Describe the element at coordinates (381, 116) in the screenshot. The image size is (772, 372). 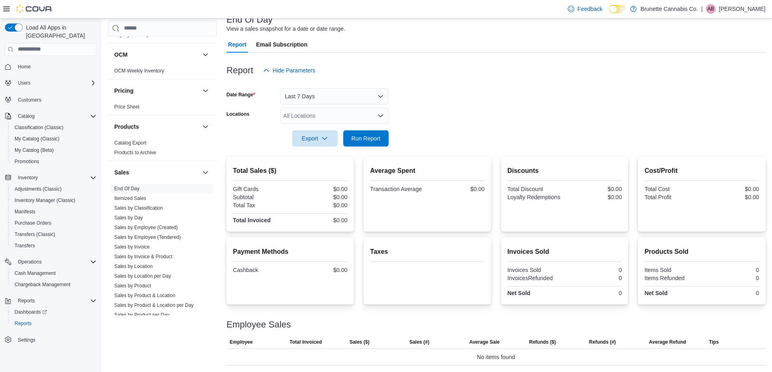
I see `button: Open list of options` at that location.